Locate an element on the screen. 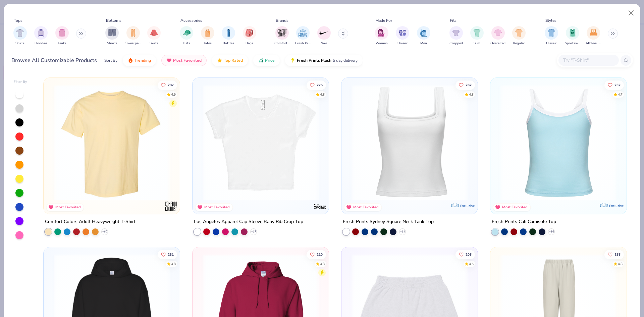 The width and height of the screenshot is (644, 317). img: Women Image is located at coordinates (382, 33).